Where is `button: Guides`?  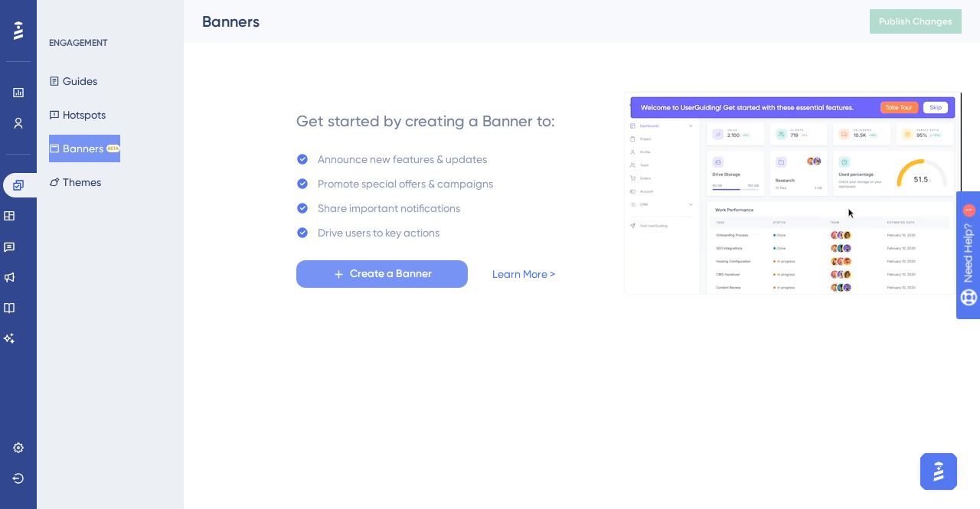 button: Guides is located at coordinates (73, 81).